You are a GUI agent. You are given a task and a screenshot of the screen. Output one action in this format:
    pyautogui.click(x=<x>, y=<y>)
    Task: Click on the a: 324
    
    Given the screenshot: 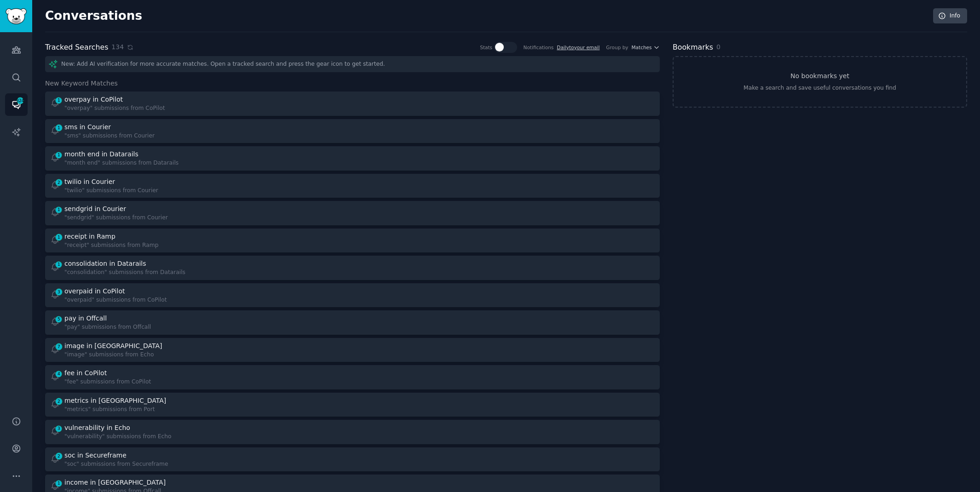 What is the action you would take?
    pyautogui.click(x=16, y=104)
    